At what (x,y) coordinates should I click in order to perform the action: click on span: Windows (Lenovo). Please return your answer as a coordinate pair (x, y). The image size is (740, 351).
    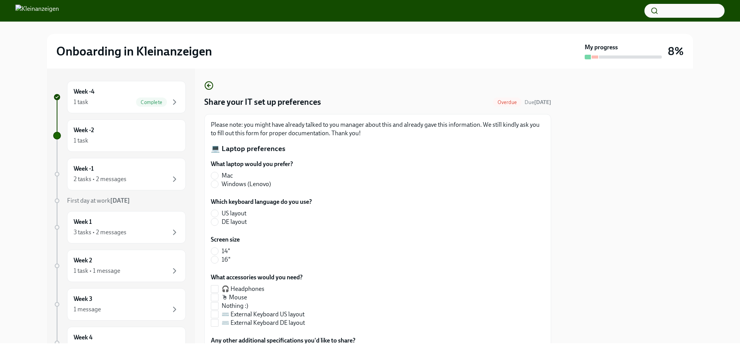
    Looking at the image, I should click on (246, 184).